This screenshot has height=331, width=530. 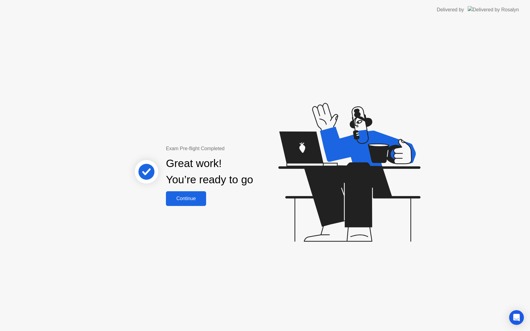 What do you see at coordinates (516, 318) in the screenshot?
I see `div: Open Intercom Messenger` at bounding box center [516, 318].